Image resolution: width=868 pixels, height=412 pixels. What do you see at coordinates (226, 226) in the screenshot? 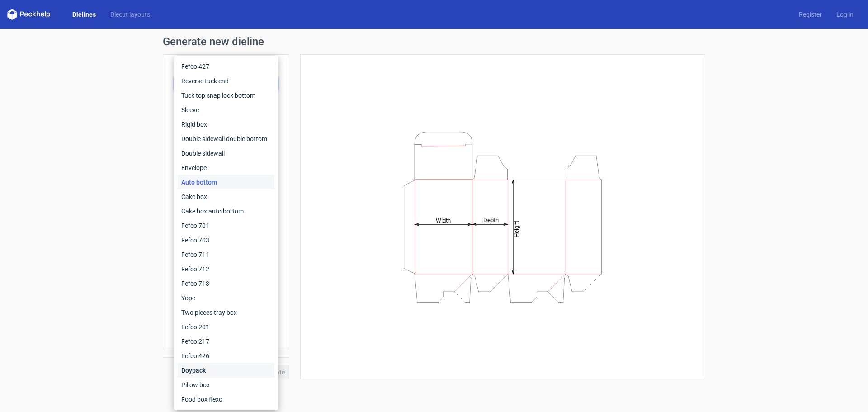
I see `div: Fefco 701` at bounding box center [226, 226].